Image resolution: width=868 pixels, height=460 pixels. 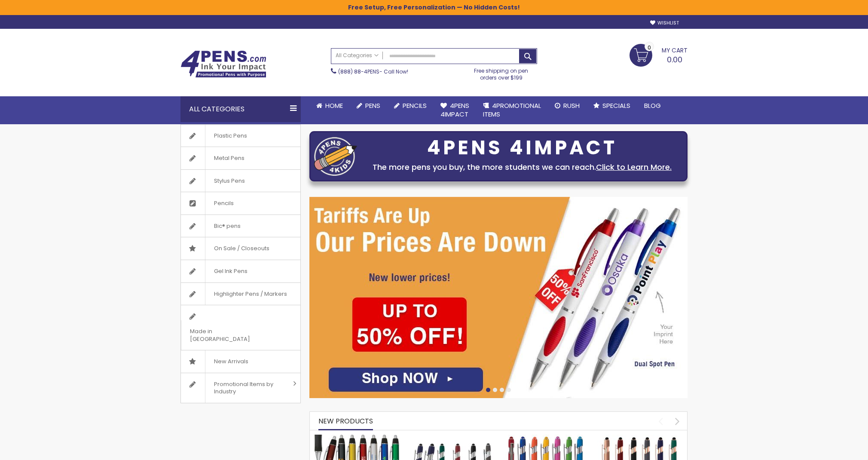 What do you see at coordinates (241, 271) in the screenshot?
I see `a: Gel Ink Pens` at bounding box center [241, 271].